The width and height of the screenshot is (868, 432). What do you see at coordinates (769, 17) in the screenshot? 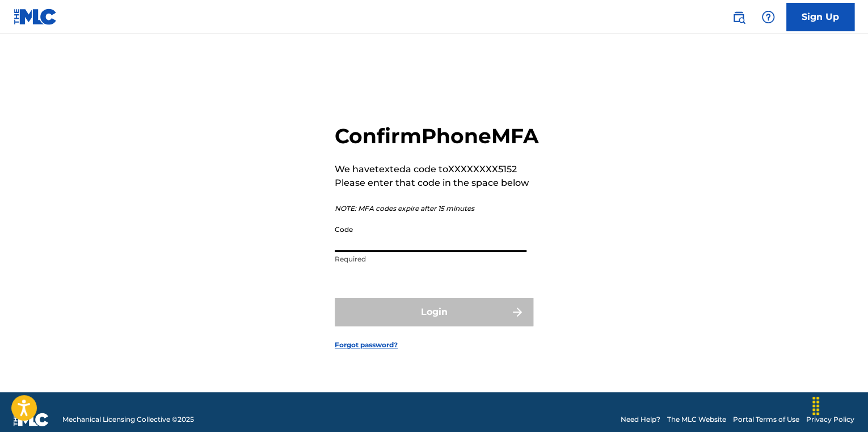
I see `div: Help` at bounding box center [769, 17].